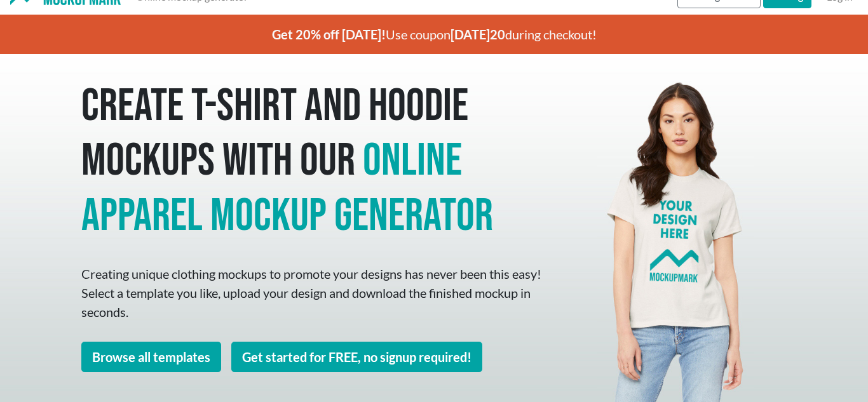 This screenshot has width=868, height=402. Describe the element at coordinates (313, 293) in the screenshot. I see `p: Creating unique clothing mockups to promote your designs has never been this easy! Select a templ...` at that location.